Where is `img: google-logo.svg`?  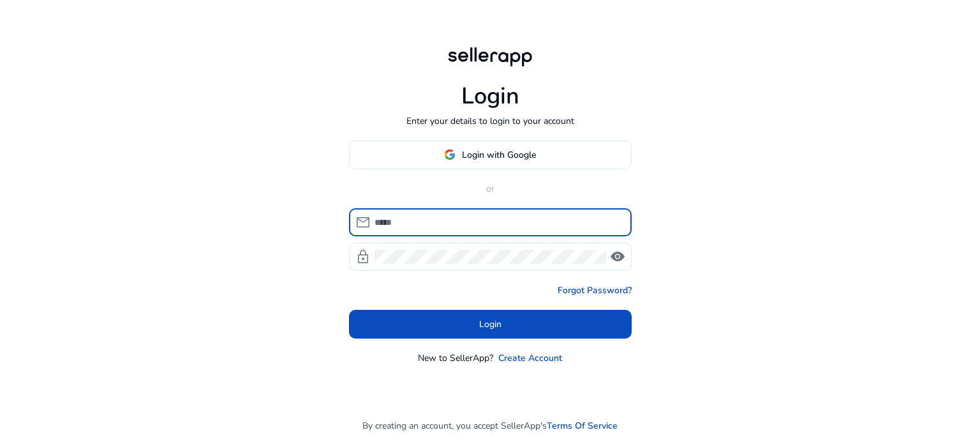
img: google-logo.svg is located at coordinates (450, 154).